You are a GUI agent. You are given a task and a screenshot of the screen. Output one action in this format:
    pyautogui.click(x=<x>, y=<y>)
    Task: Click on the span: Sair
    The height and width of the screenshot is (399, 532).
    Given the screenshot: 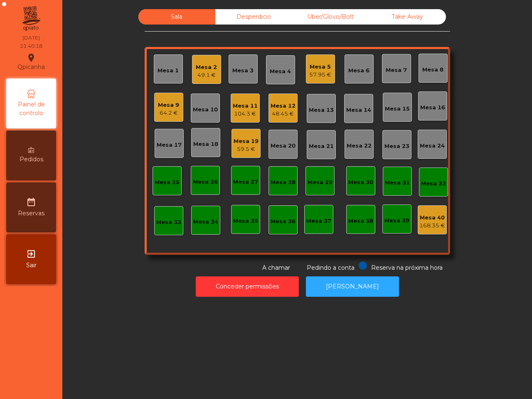 What is the action you would take?
    pyautogui.click(x=31, y=265)
    